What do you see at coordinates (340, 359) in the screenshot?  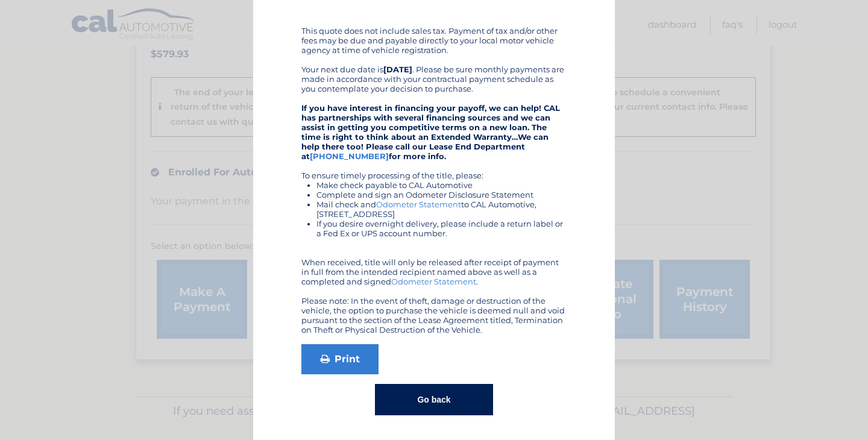 I see `a: Print` at bounding box center [340, 359].